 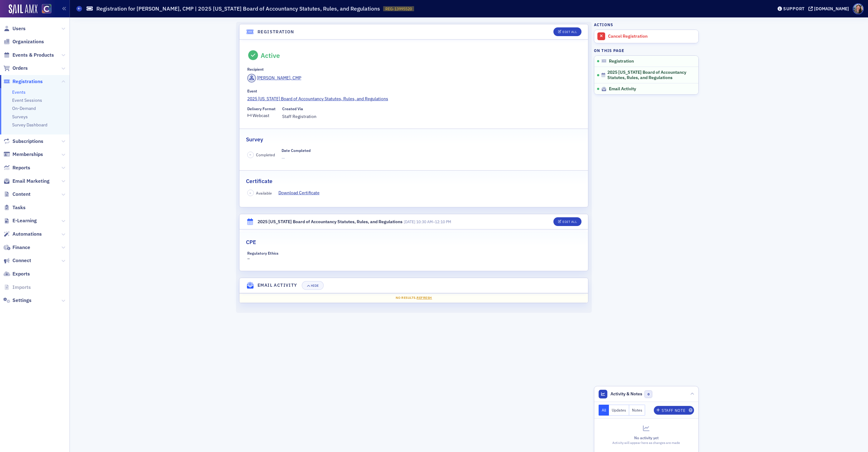 What do you see at coordinates (20, 221) in the screenshot?
I see `a: E-Learning` at bounding box center [20, 221].